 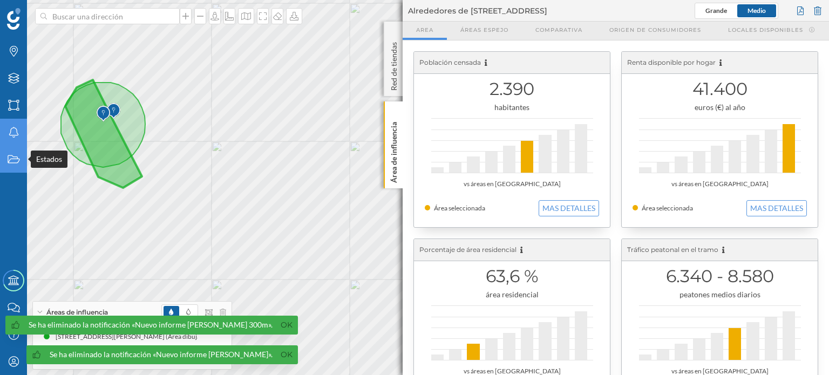 I want to click on h1: 41.400, so click(x=719, y=89).